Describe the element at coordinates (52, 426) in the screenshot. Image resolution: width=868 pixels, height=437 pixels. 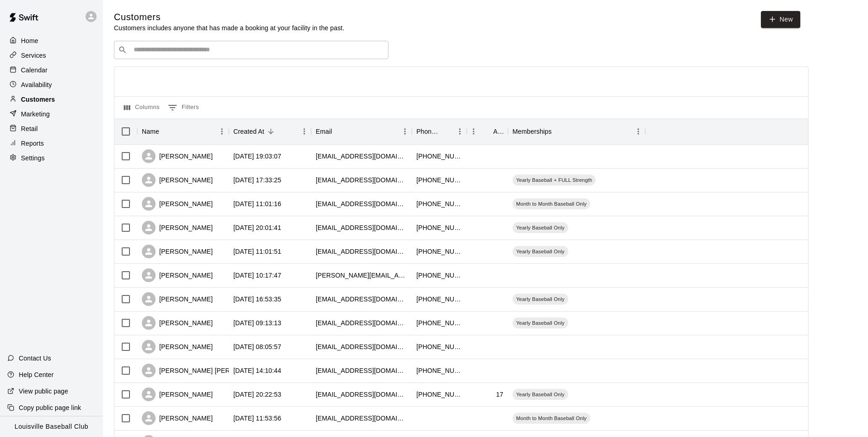
I see `p: Louisville Baseball Club` at that location.